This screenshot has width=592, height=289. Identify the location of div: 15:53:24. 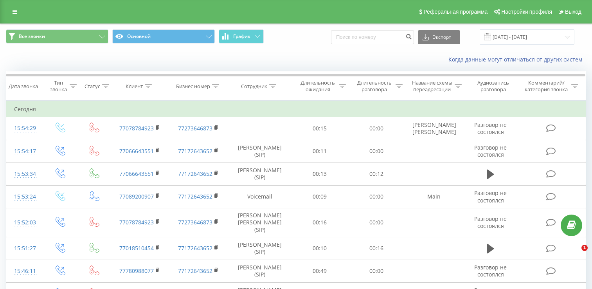
(24, 196).